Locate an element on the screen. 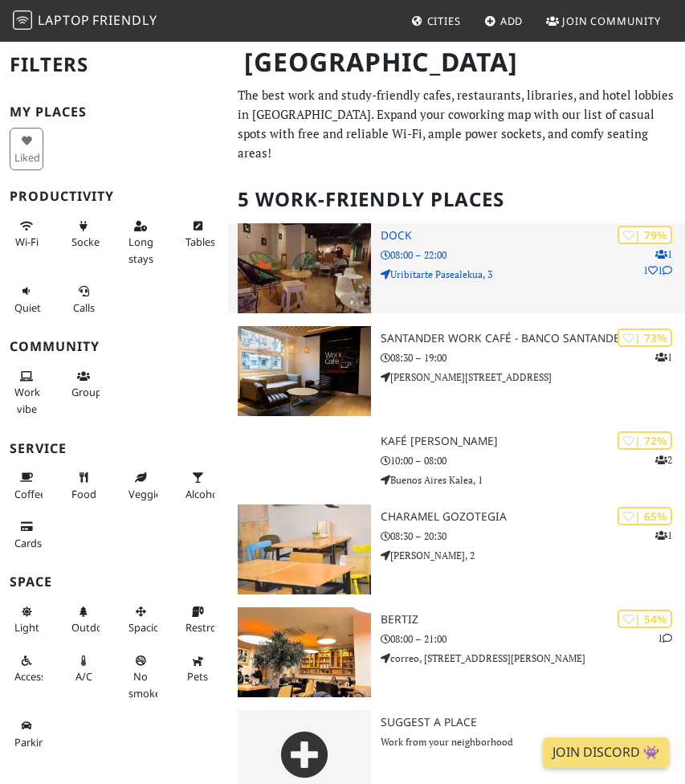 Image resolution: width=685 pixels, height=784 pixels. a: Add is located at coordinates (504, 21).